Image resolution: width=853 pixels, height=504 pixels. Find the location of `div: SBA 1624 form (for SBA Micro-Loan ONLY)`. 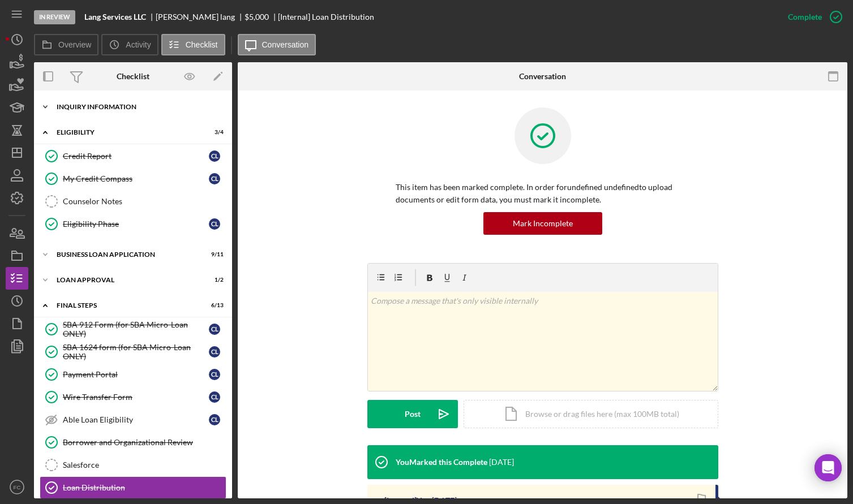

div: SBA 1624 form (for SBA Micro-Loan ONLY) is located at coordinates (136, 352).